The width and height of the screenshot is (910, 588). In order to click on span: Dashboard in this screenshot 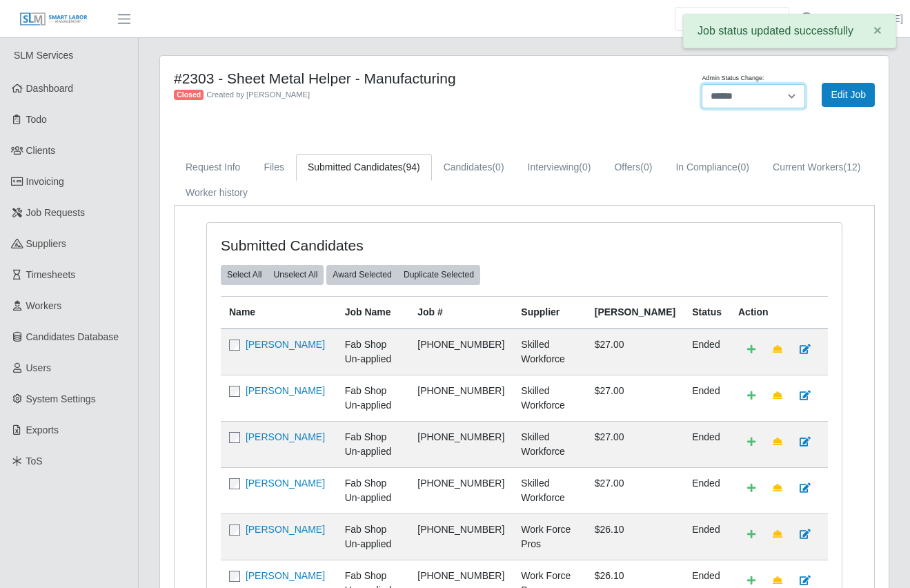, I will do `click(50, 88)`.